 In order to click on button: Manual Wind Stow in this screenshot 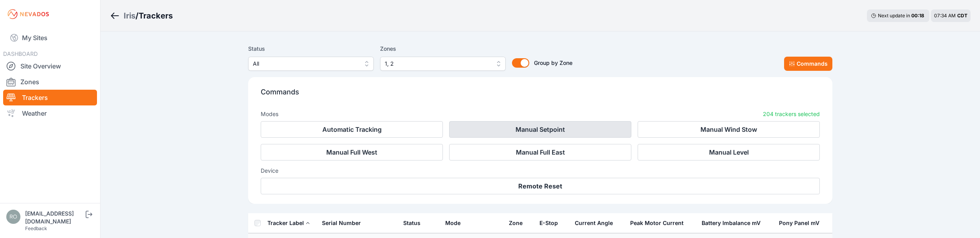, I will do `click(729, 130)`.